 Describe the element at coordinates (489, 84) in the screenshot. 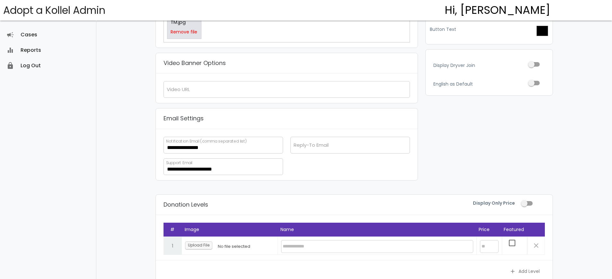

I see `label: English as Default` at that location.